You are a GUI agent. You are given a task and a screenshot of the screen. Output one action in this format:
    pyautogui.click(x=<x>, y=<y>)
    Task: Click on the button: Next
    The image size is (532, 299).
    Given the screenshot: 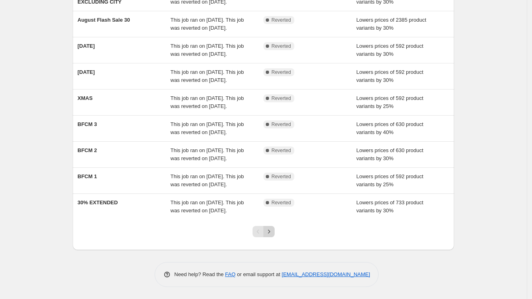 What is the action you would take?
    pyautogui.click(x=269, y=232)
    